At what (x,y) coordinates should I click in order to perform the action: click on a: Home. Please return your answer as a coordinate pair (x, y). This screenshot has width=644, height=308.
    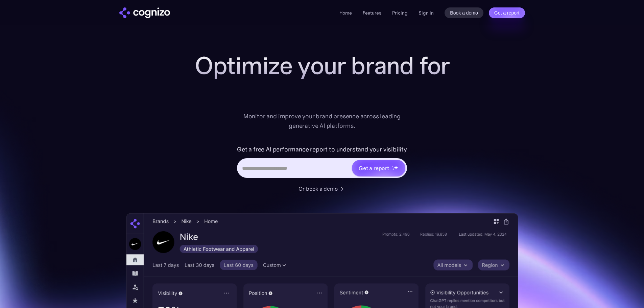
    Looking at the image, I should click on (346, 13).